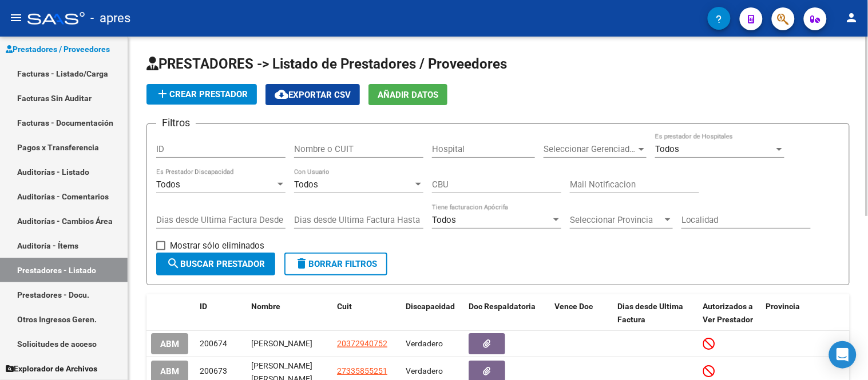 This screenshot has width=868, height=380. I want to click on span: Crear Prestador, so click(202, 94).